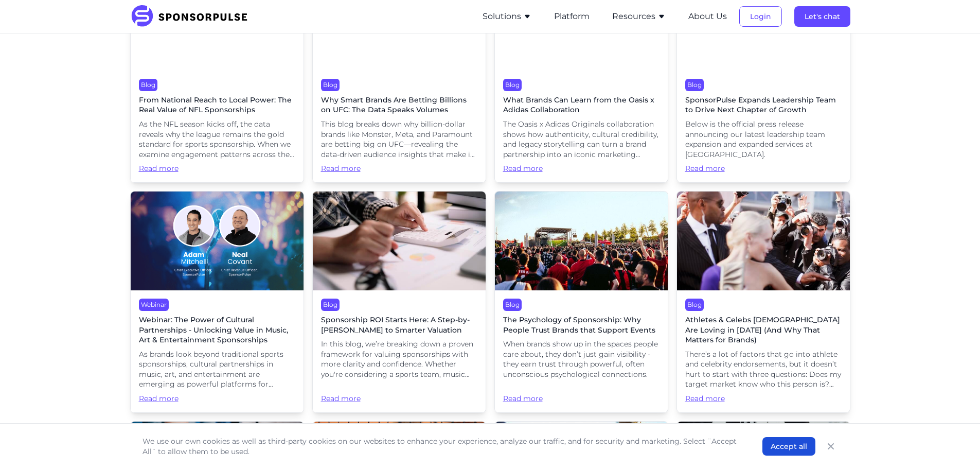 Image resolution: width=980 pixels, height=469 pixels. I want to click on button: Login, so click(760, 17).